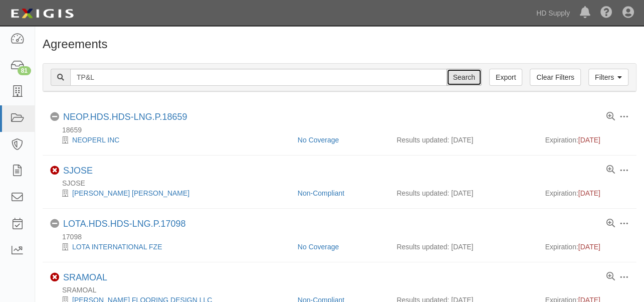 The height and width of the screenshot is (302, 644). I want to click on a: NEOP.HDS.HDS-LNG.P.18659, so click(125, 117).